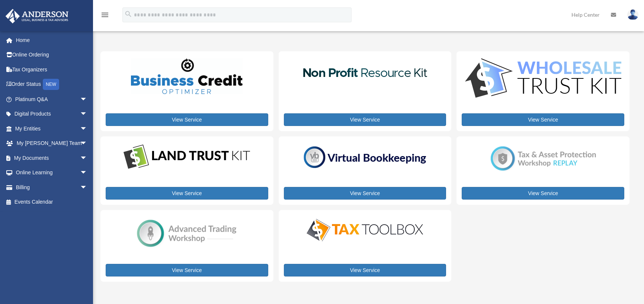 This screenshot has height=304, width=644. What do you see at coordinates (51, 84) in the screenshot?
I see `div: NEW` at bounding box center [51, 84].